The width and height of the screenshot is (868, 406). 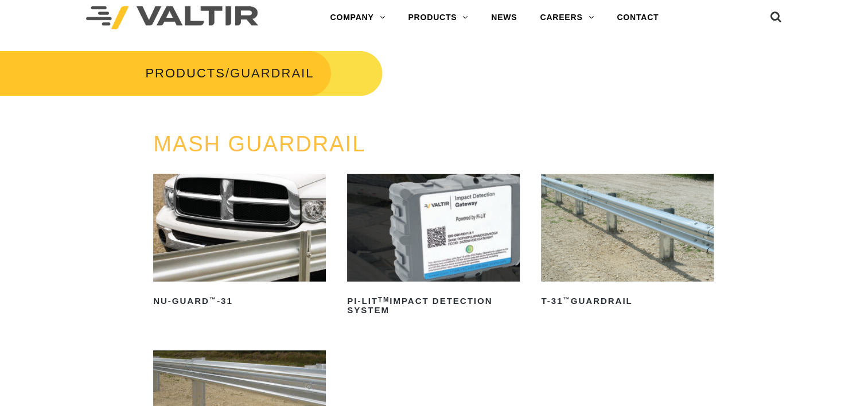 I want to click on img: Valtir, so click(x=172, y=18).